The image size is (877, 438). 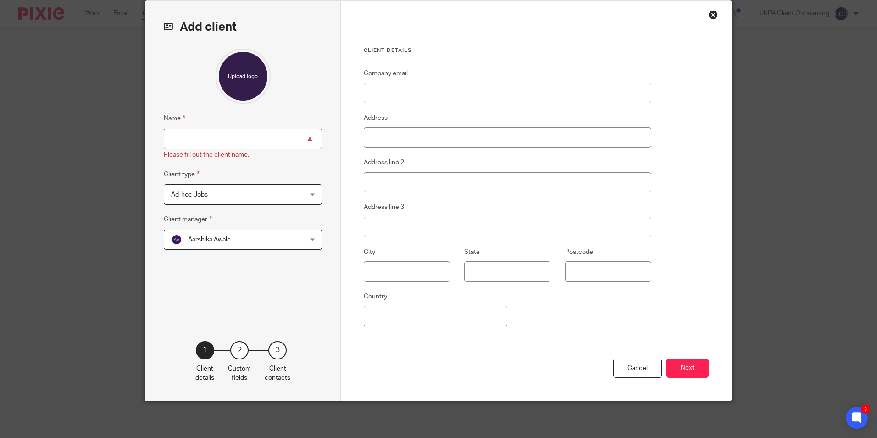 I want to click on label: Address, so click(x=376, y=118).